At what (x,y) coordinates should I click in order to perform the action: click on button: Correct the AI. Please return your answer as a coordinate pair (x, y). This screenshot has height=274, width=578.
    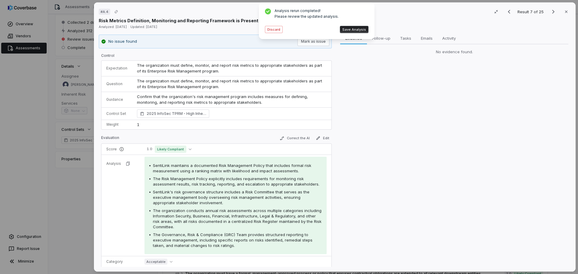
    Looking at the image, I should click on (295, 138).